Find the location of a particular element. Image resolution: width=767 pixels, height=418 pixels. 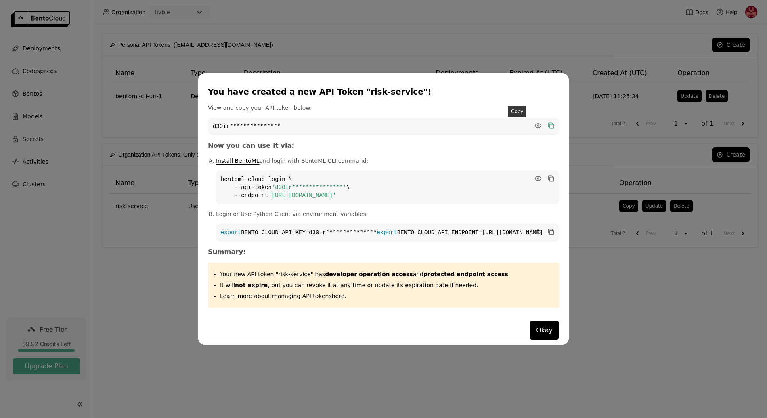

h3: Summary: is located at coordinates (384, 252).